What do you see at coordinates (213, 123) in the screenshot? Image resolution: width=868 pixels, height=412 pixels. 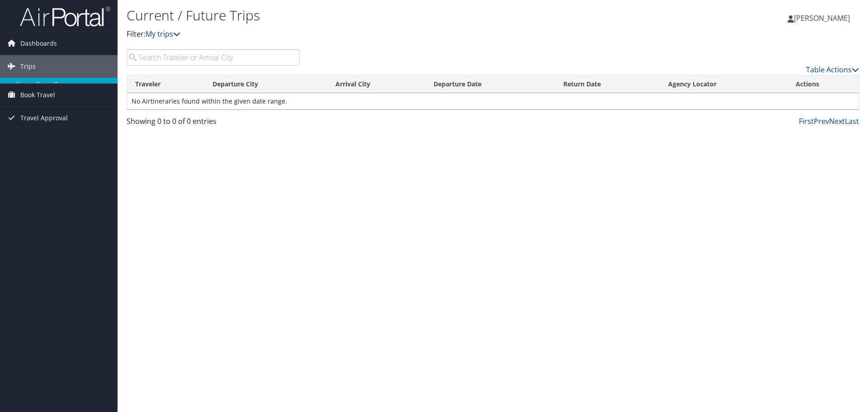 I see `div: Showing 0 to 0 of 0 entries` at bounding box center [213, 123].